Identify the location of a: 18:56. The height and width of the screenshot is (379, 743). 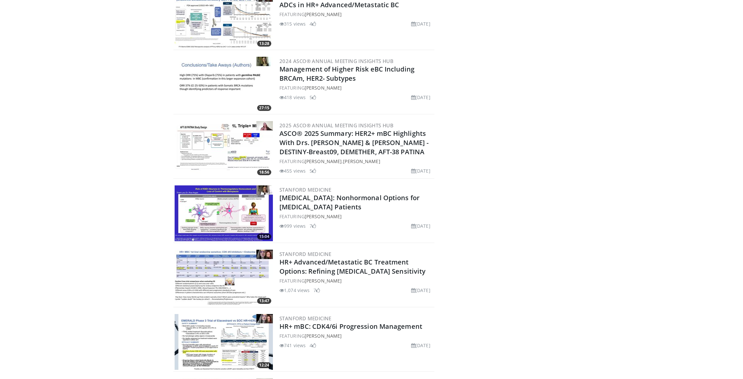
(224, 149).